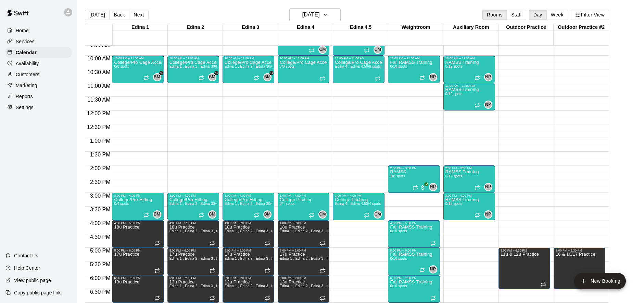  I want to click on a: Services, so click(39, 42).